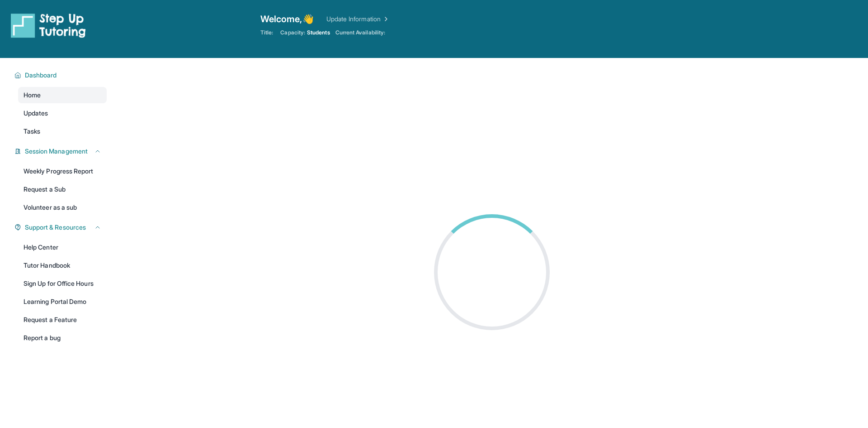 This screenshot has width=868, height=428. What do you see at coordinates (318, 32) in the screenshot?
I see `span: Students` at bounding box center [318, 32].